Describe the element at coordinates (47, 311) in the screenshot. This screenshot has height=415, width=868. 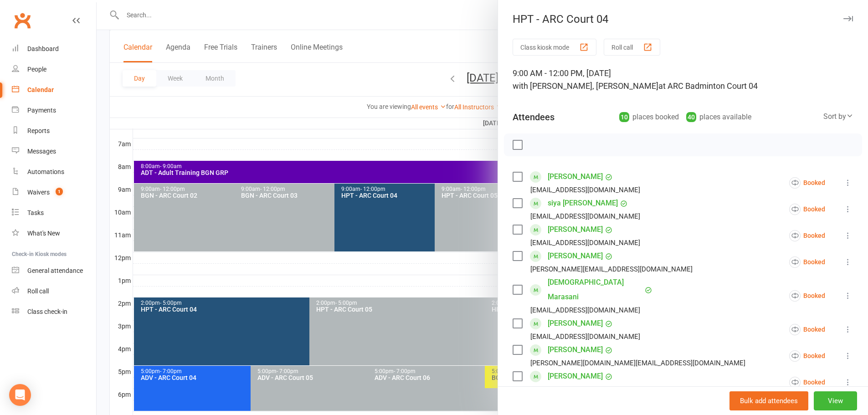
I see `div: Class check-in` at that location.